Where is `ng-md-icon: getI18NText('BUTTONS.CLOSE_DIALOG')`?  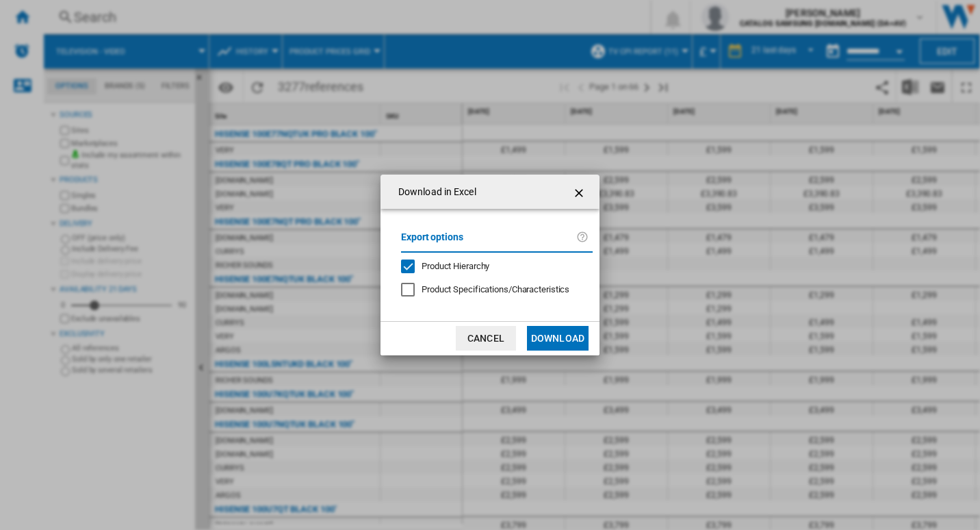
ng-md-icon: getI18NText('BUTTONS.CLOSE_DIALOG') is located at coordinates (581, 193).